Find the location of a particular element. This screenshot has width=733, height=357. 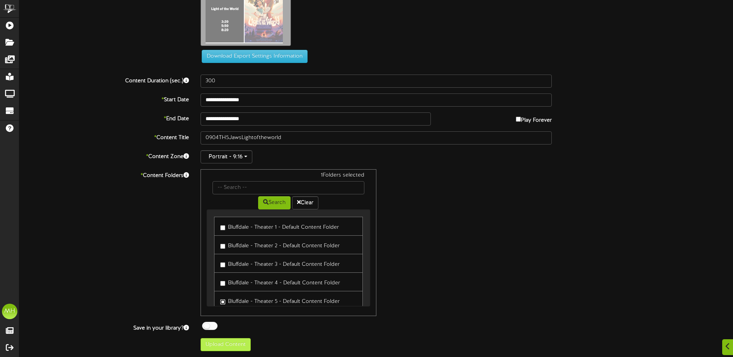

label: Bluffdale - Theater 2 - Default Content Folder is located at coordinates (280, 245).